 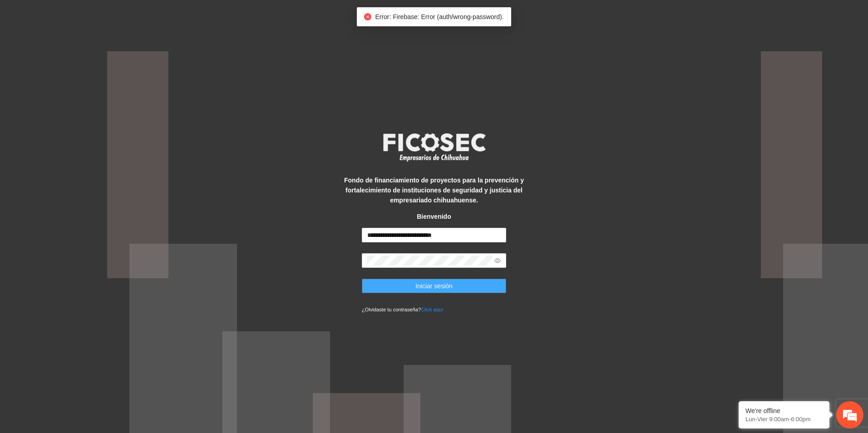 What do you see at coordinates (433, 216) in the screenshot?
I see `strong: Bienvenido` at bounding box center [433, 216].